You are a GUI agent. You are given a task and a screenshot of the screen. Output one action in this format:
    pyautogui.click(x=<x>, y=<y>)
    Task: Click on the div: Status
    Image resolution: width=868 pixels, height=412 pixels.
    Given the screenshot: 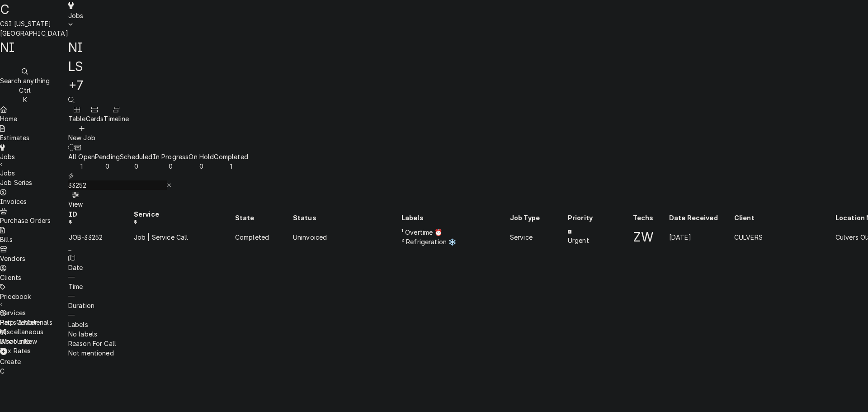 What is the action you would take?
    pyautogui.click(x=347, y=217)
    